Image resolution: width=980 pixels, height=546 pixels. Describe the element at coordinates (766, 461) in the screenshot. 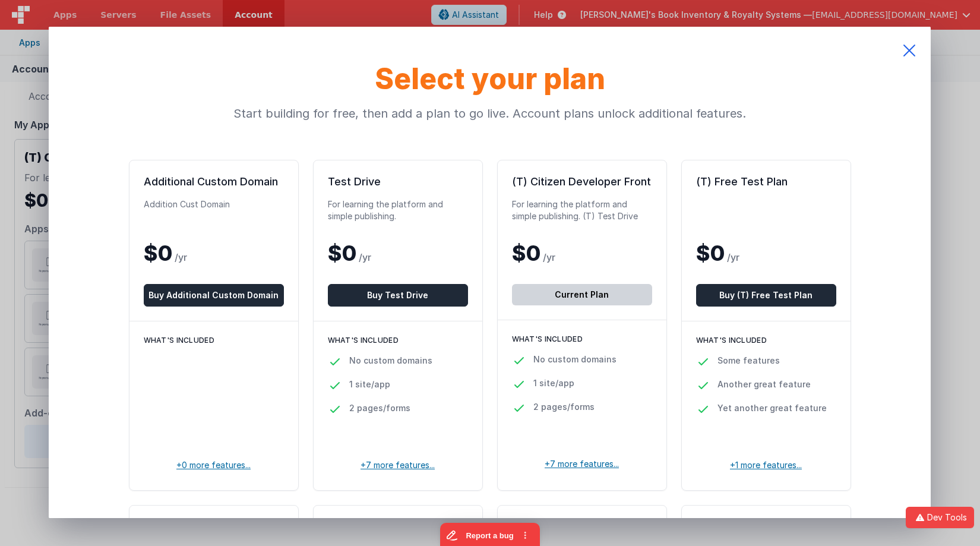

I see `p: +1 more features...` at that location.